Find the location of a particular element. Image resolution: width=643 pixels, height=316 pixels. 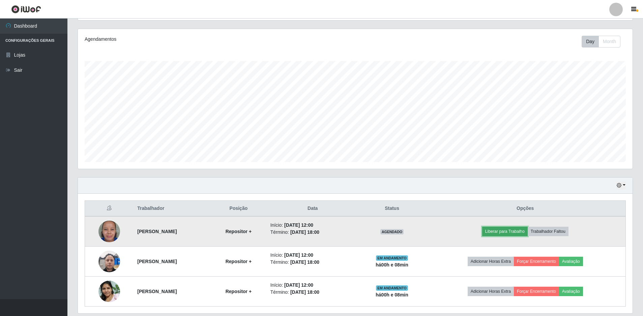

span: AGENDADO is located at coordinates (392, 232).